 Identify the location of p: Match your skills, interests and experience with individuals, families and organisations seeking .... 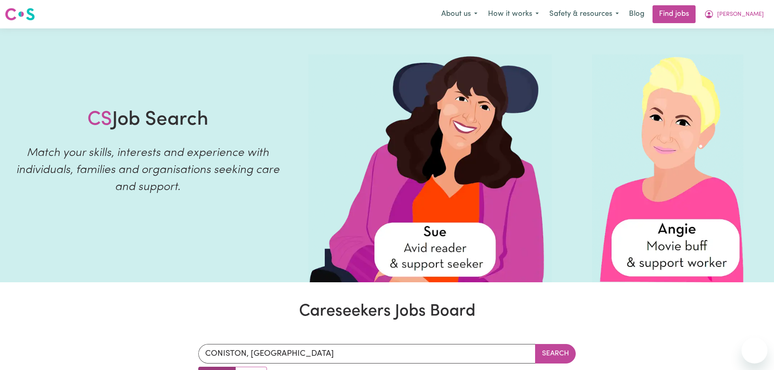
(147, 170).